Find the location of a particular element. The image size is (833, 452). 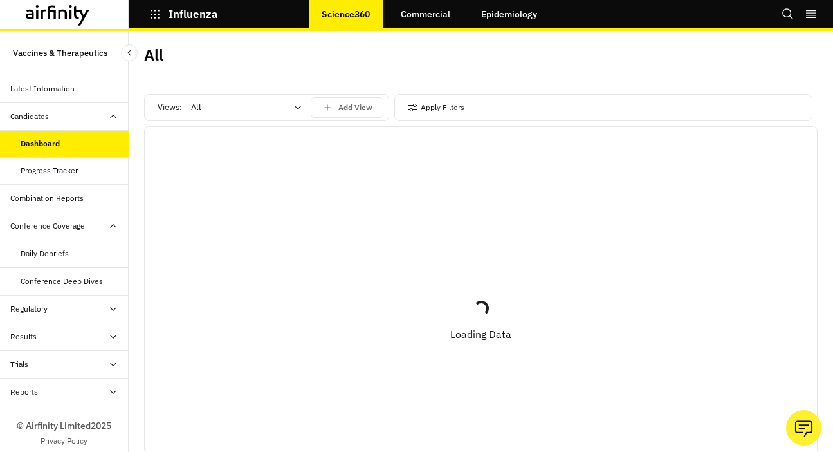

div: Conference Deep Dives is located at coordinates (62, 281).